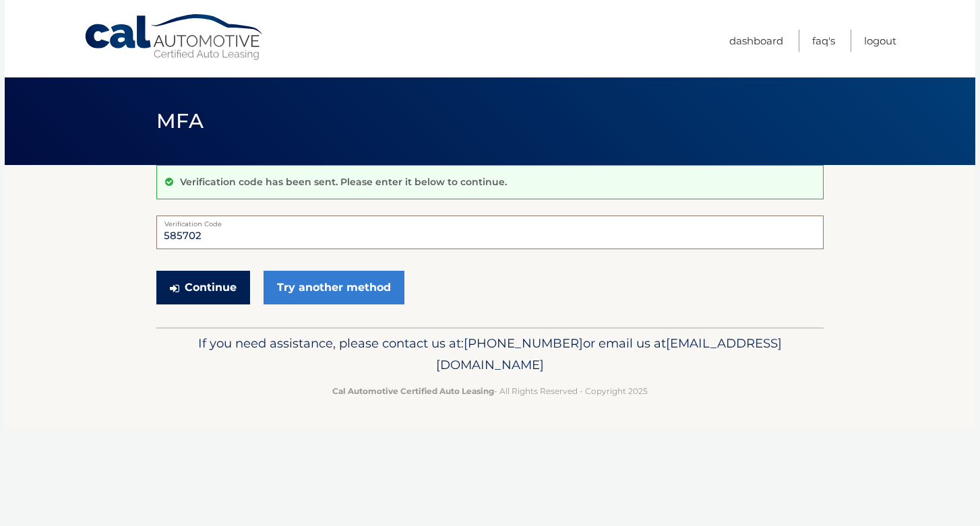 The width and height of the screenshot is (980, 526). I want to click on a: Logout, so click(881, 40).